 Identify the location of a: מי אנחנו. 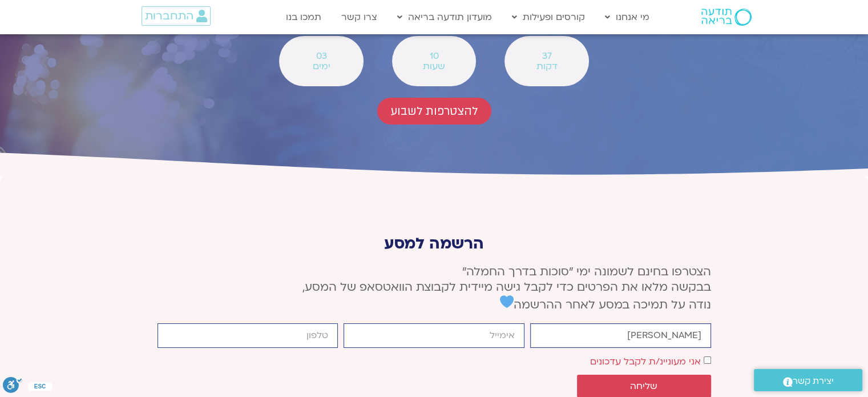
(627, 17).